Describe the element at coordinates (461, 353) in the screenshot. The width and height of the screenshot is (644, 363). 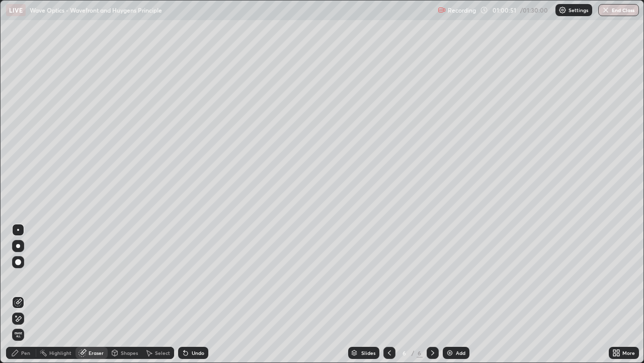
I see `div: Add` at that location.